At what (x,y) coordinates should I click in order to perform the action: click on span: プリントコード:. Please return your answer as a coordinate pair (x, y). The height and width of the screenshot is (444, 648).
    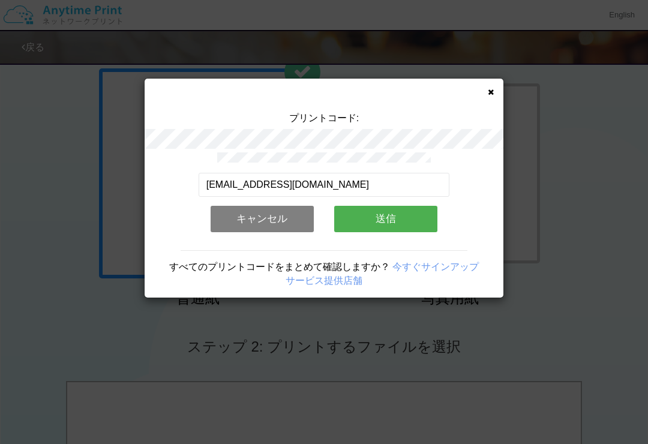
    Looking at the image, I should click on (324, 118).